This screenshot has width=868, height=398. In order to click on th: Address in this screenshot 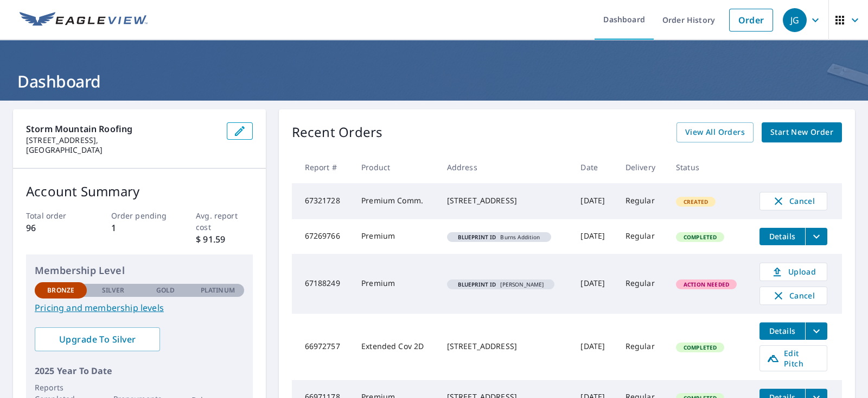, I will do `click(505, 166)`.